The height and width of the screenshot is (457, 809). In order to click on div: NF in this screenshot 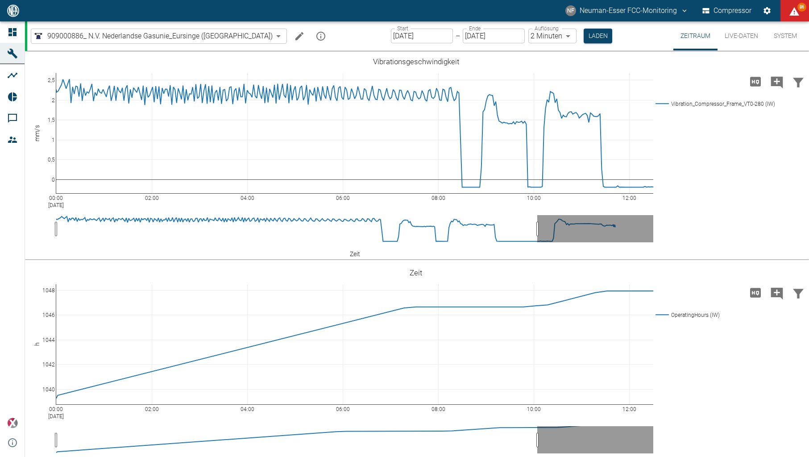, I will do `click(571, 11)`.